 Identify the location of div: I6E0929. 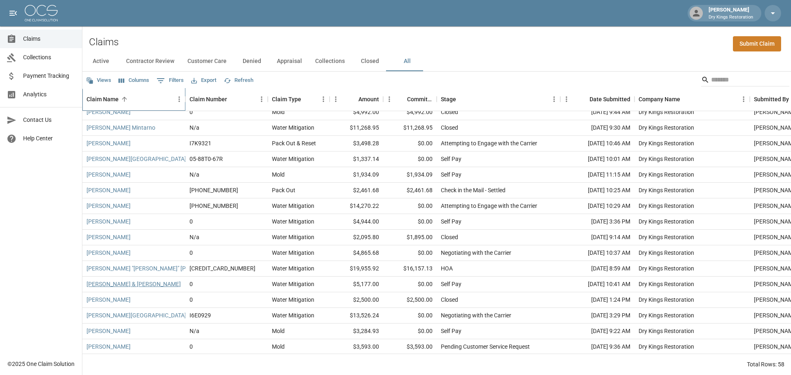
(200, 316).